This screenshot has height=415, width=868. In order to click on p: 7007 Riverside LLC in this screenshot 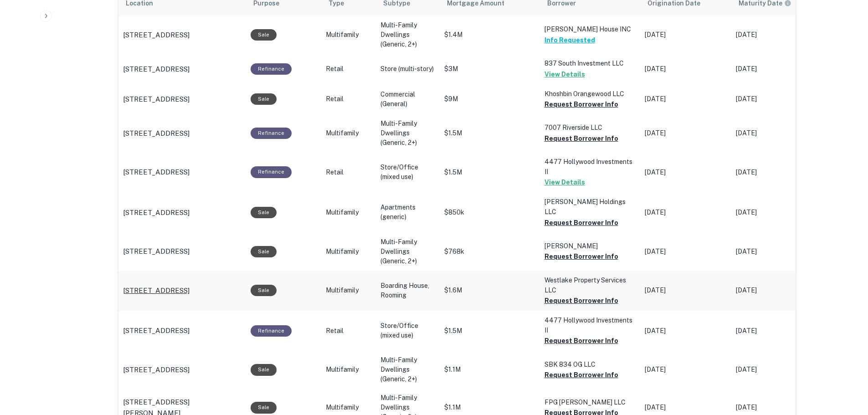, I will do `click(590, 128)`.